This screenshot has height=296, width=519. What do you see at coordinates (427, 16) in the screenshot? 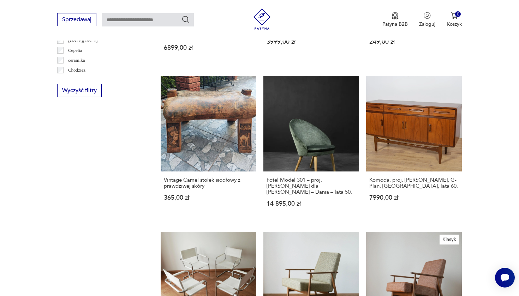
I see `img: Ikonka użytkownika` at bounding box center [427, 16].